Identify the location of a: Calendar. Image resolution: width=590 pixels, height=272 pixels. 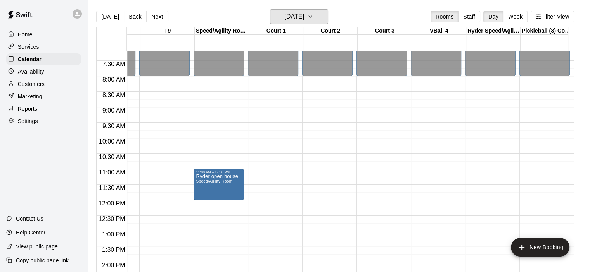
(43, 59).